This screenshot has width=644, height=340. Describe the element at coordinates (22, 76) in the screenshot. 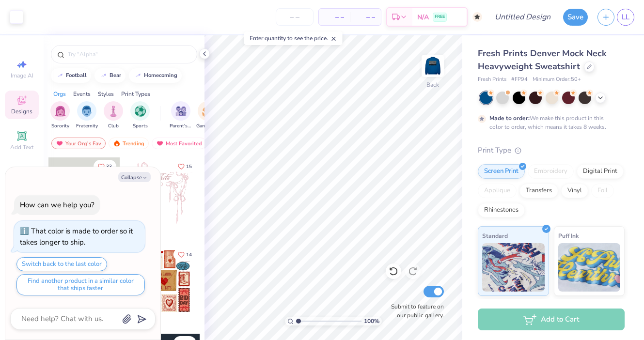

I see `span: Image AI` at that location.